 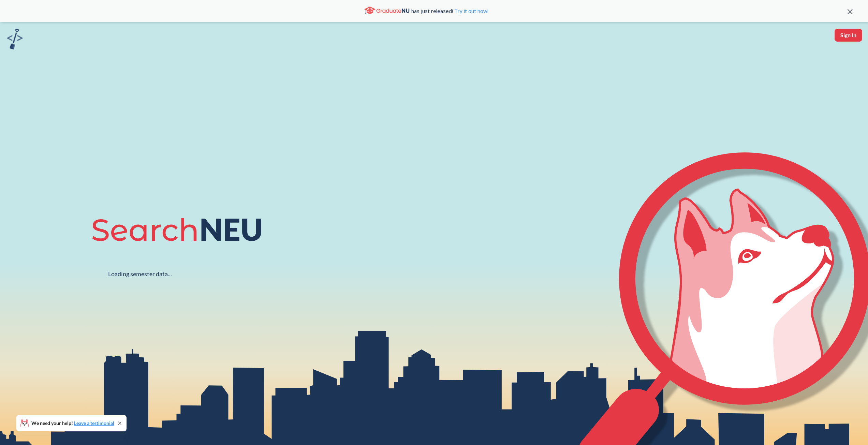 What do you see at coordinates (15, 40) in the screenshot?
I see `a: sandbox logo` at bounding box center [15, 40].